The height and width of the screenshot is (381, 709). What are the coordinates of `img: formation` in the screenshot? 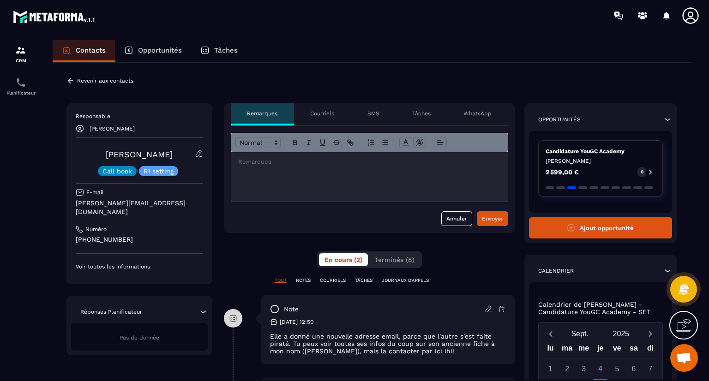 It's located at (21, 50).